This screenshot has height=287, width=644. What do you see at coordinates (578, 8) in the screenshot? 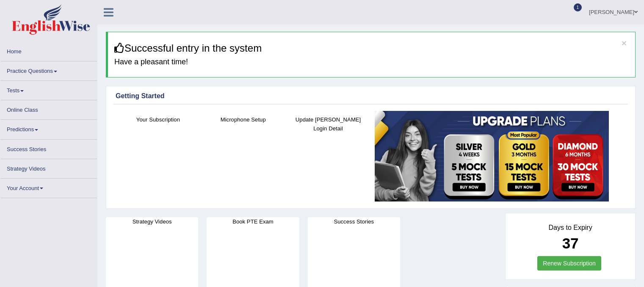
I see `span: 1` at bounding box center [578, 8].